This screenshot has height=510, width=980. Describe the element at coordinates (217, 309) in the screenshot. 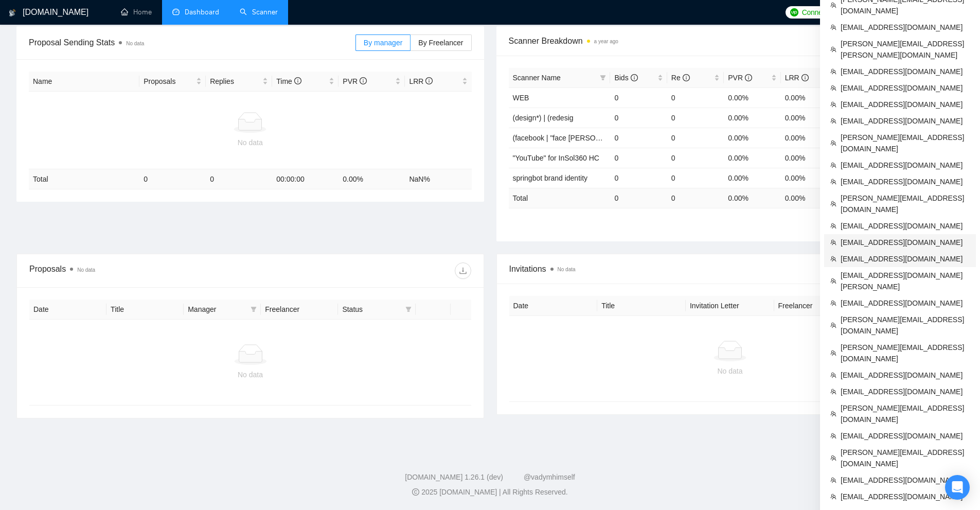

I see `span: Manager` at that location.